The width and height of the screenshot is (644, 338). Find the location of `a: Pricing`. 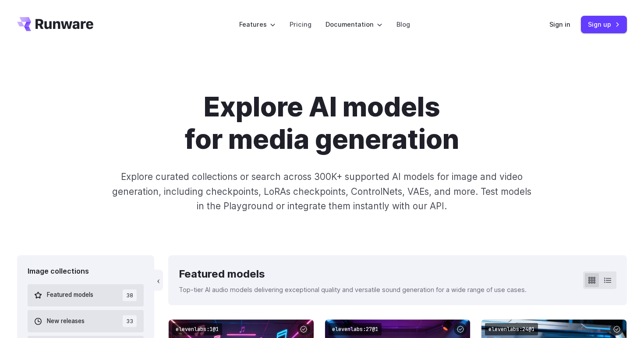

a: Pricing is located at coordinates (300, 24).